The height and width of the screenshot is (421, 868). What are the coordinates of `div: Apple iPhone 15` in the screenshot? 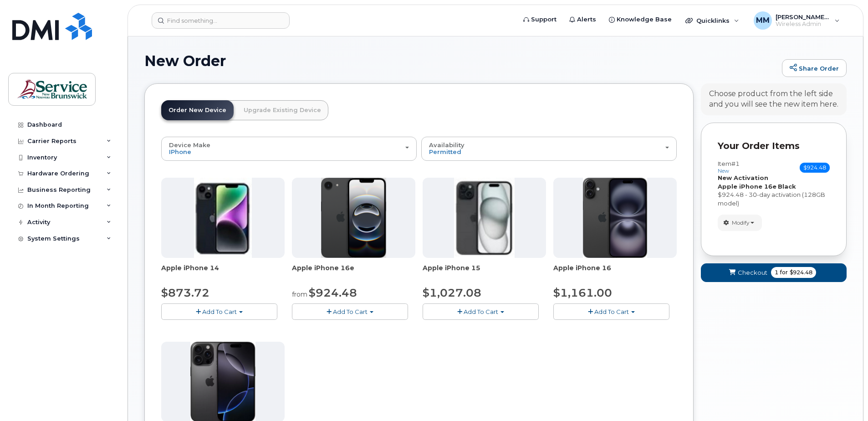 It's located at (484, 273).